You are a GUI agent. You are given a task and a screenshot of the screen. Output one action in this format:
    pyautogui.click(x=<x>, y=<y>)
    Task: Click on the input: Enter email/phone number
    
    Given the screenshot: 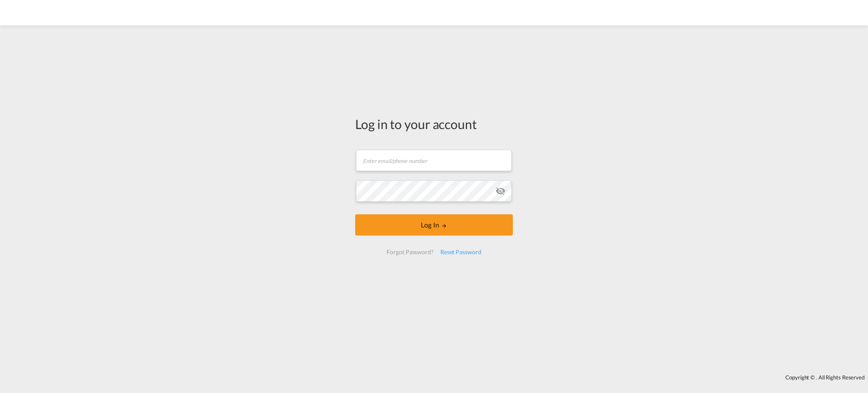 What is the action you would take?
    pyautogui.click(x=434, y=160)
    